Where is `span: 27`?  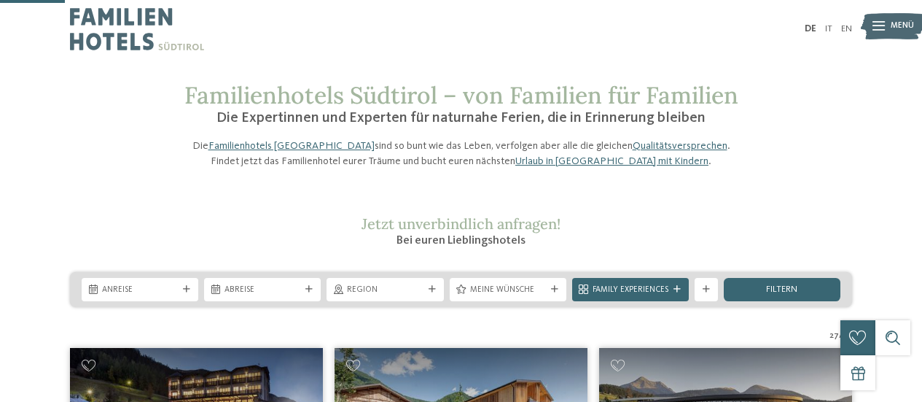
span: 27 is located at coordinates (834, 336).